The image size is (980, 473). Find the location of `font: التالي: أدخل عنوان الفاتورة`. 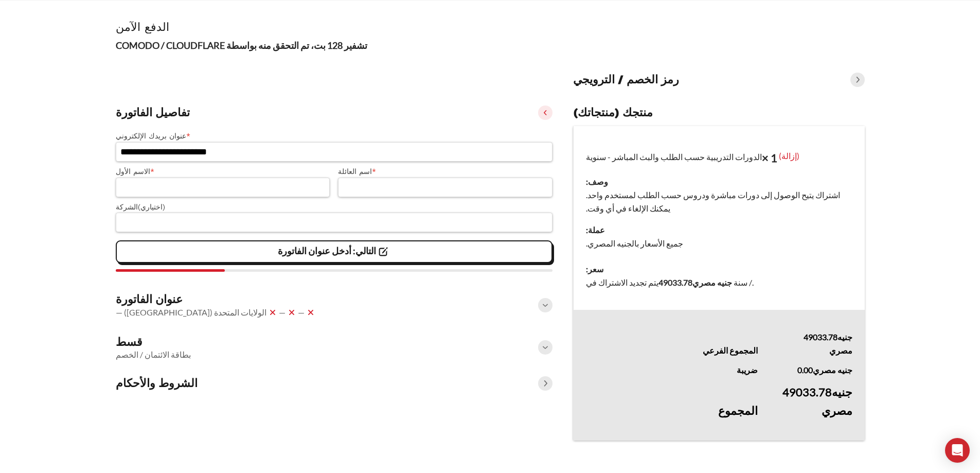

font: التالي: أدخل عنوان الفاتورة is located at coordinates (327, 251).